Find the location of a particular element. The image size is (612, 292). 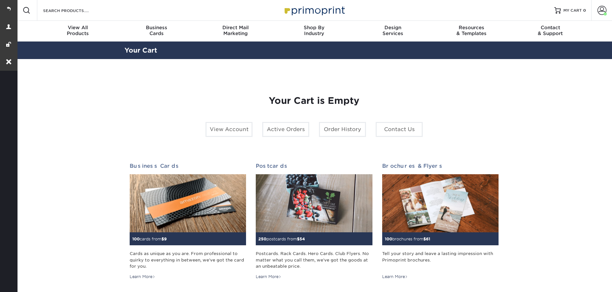

span: 61 is located at coordinates (428, 239).